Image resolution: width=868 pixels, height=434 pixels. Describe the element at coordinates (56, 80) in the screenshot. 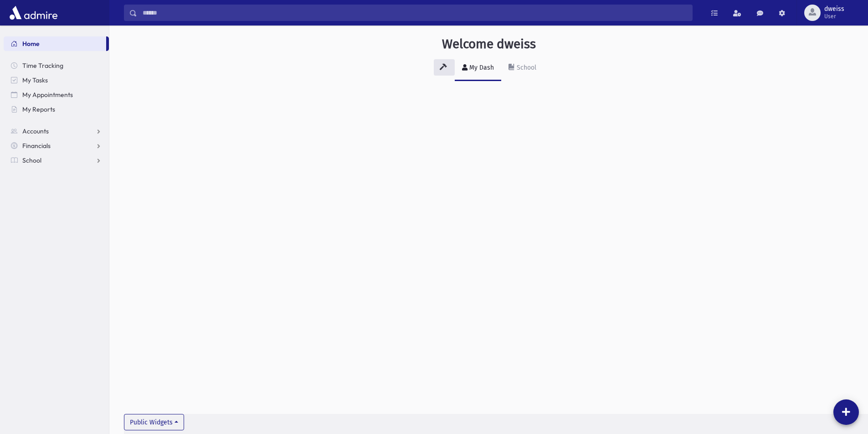

I see `a: My Tasks` at that location.